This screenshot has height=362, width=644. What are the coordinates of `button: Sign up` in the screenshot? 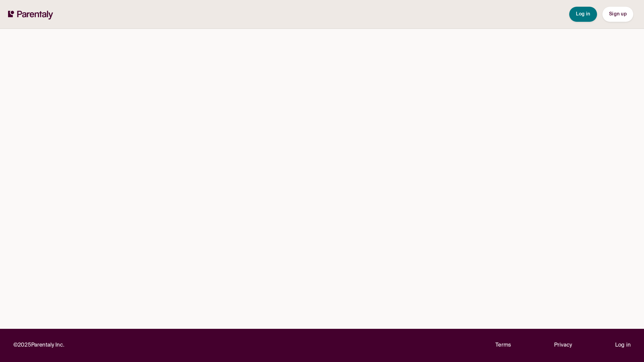 It's located at (618, 14).